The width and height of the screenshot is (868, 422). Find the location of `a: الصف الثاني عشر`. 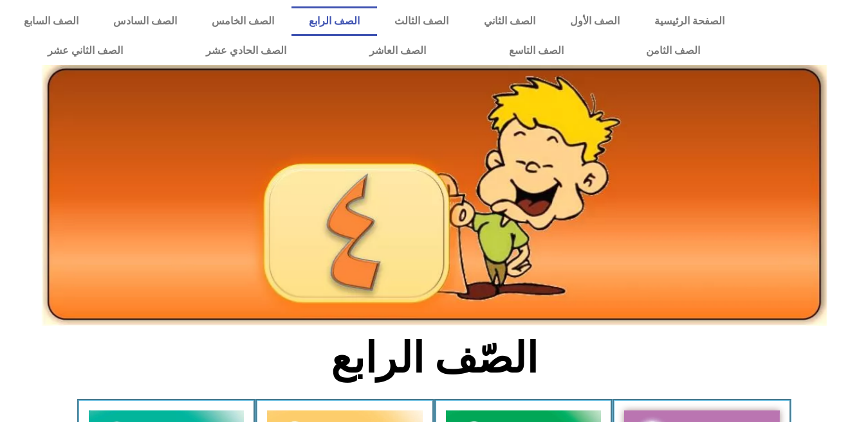

a: الصف الثاني عشر is located at coordinates (86, 51).